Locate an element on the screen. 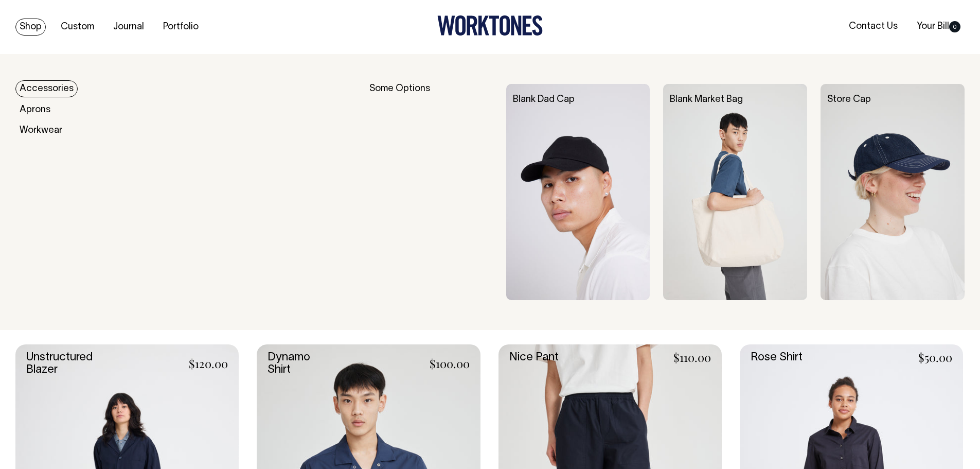 This screenshot has width=980, height=469. img: Store Cap is located at coordinates (893, 192).